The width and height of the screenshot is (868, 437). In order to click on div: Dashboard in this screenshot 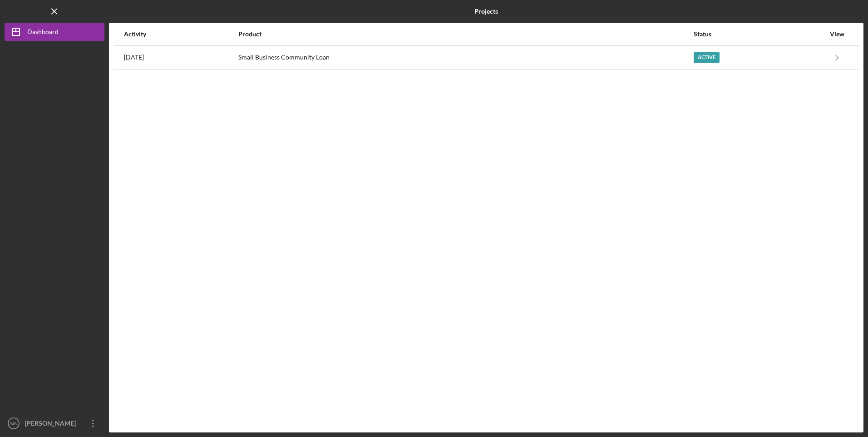, I will do `click(42, 33)`.